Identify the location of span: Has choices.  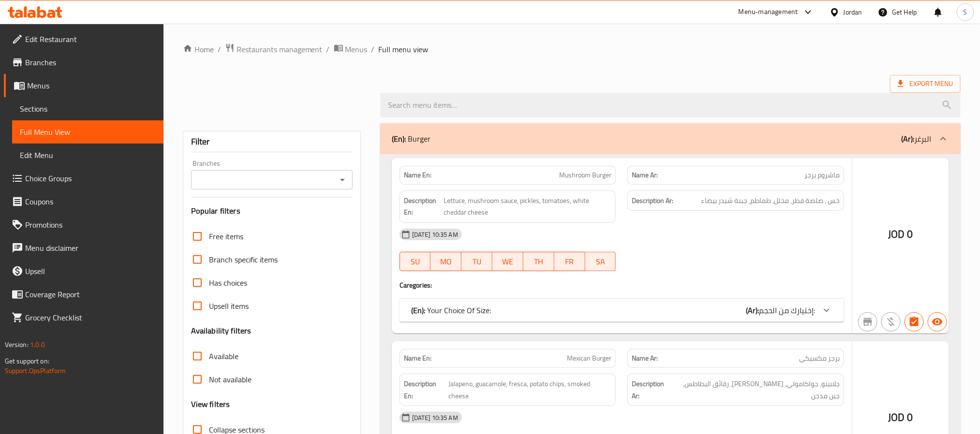
(228, 283).